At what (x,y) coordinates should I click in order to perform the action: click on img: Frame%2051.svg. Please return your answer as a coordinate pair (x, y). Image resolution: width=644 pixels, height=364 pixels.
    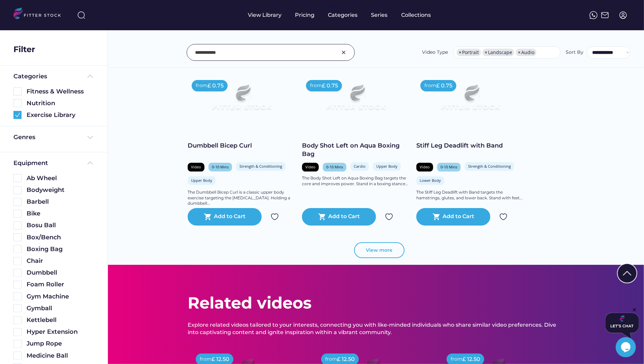
    Looking at the image, I should click on (605, 15).